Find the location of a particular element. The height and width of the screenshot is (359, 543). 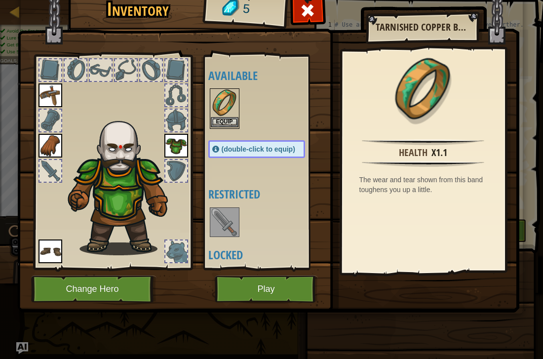

div: The wear and tear shown from this band toughens you up a little. is located at coordinates (425, 185).